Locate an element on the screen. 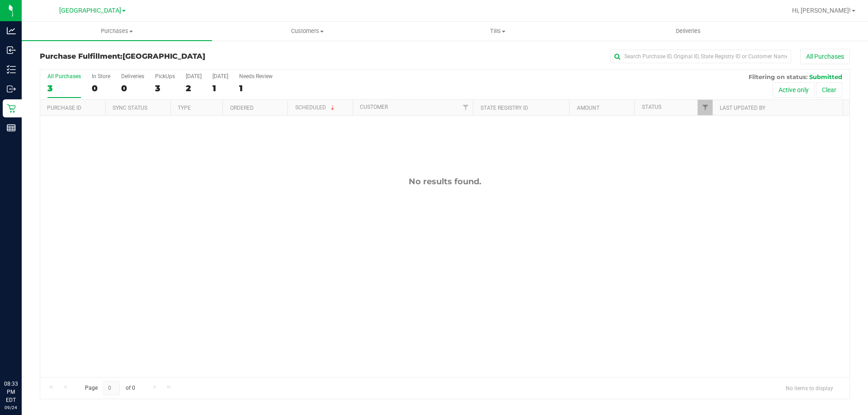 The height and width of the screenshot is (415, 868). a: Purchases is located at coordinates (117, 31).